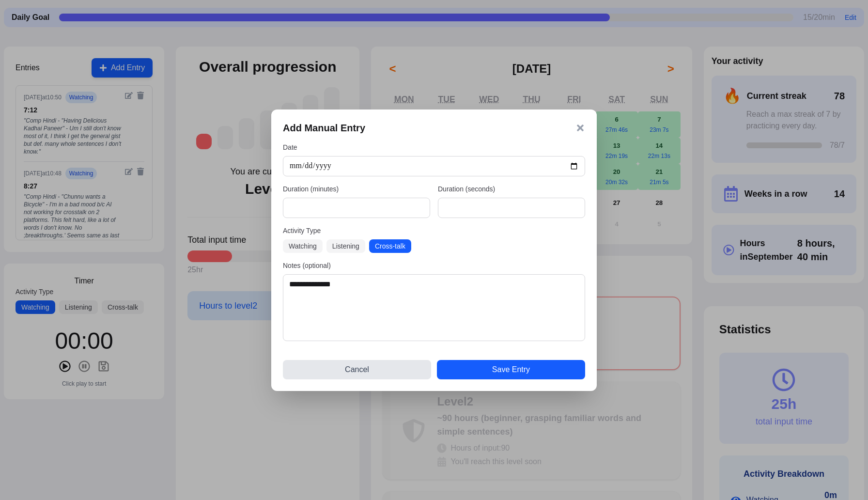 Image resolution: width=868 pixels, height=500 pixels. Describe the element at coordinates (356, 189) in the screenshot. I see `label: Duration (minutes)` at that location.